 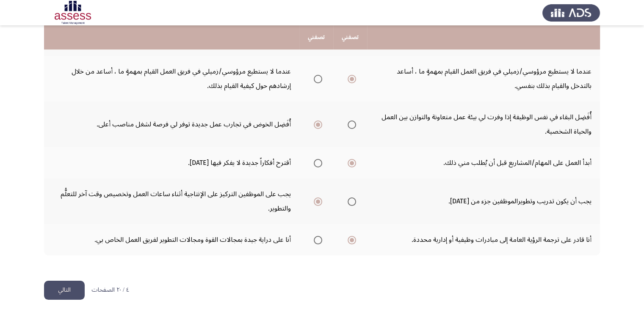 What do you see at coordinates (65, 290) in the screenshot?
I see `button: load next page` at bounding box center [65, 290].